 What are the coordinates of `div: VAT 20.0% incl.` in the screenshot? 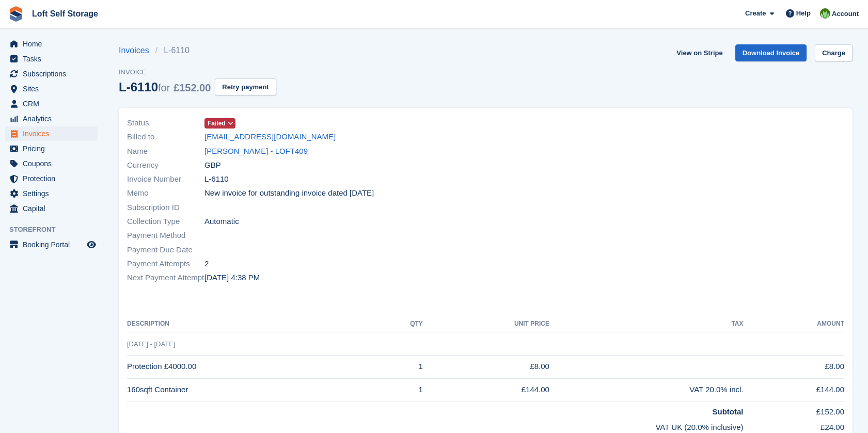 It's located at (646, 390).